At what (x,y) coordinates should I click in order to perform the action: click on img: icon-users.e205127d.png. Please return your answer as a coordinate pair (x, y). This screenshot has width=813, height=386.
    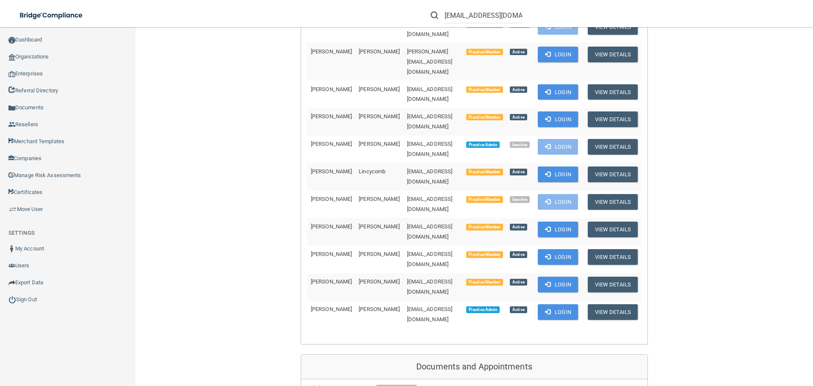
    Looking at the image, I should click on (12, 265).